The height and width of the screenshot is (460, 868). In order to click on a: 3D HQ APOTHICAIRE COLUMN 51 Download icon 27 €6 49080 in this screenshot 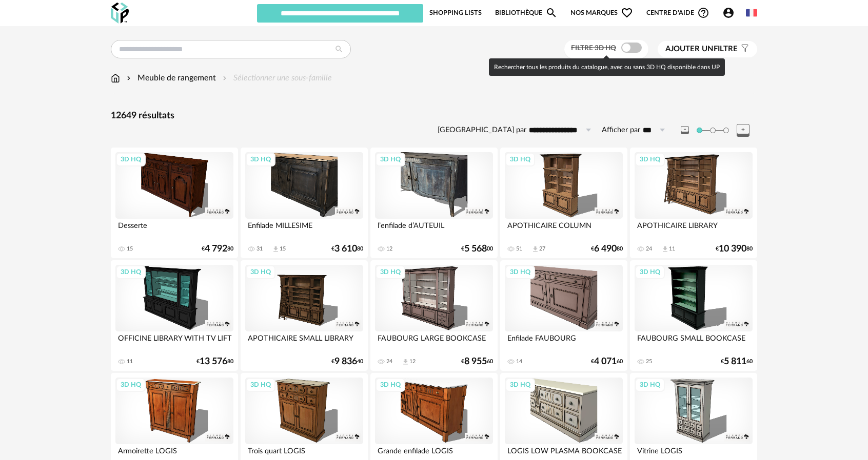, I will do `click(563, 203)`.